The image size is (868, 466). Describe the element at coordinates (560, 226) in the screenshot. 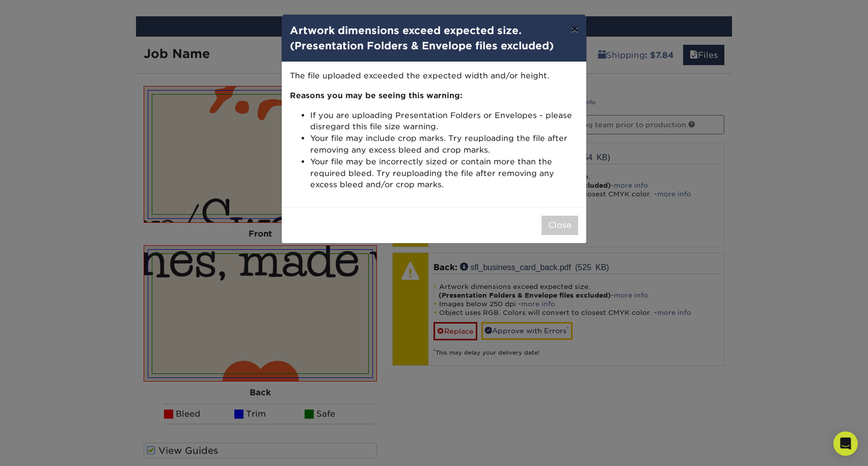

I see `button: Close` at that location.